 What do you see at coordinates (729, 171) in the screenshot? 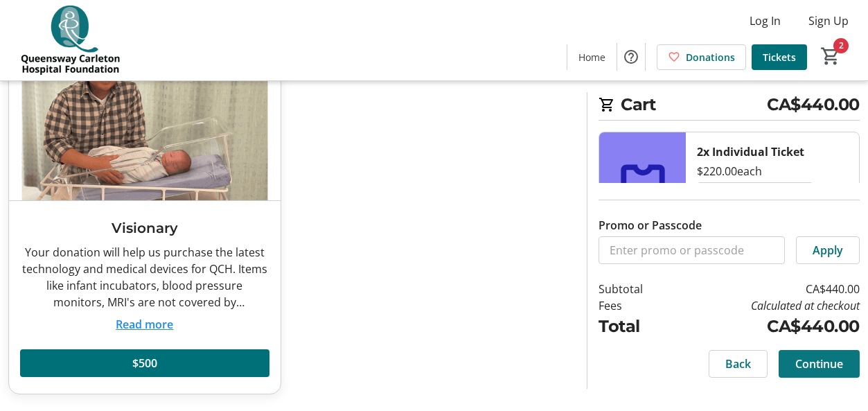
I see `div: $220.00 each` at bounding box center [729, 171].